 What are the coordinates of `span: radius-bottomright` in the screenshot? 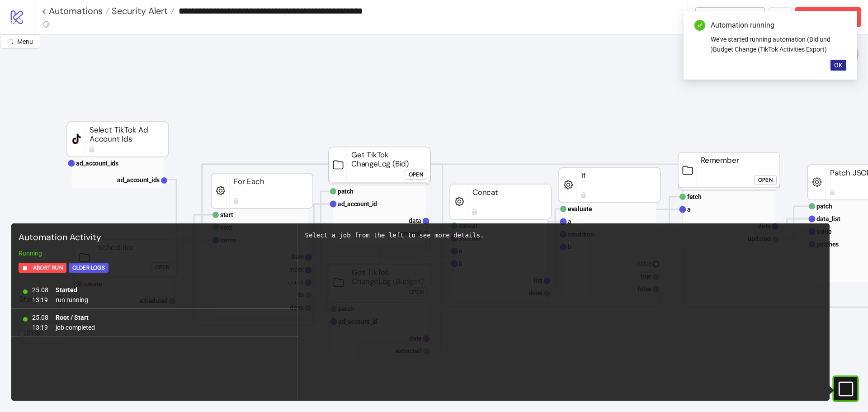 It's located at (11, 42).